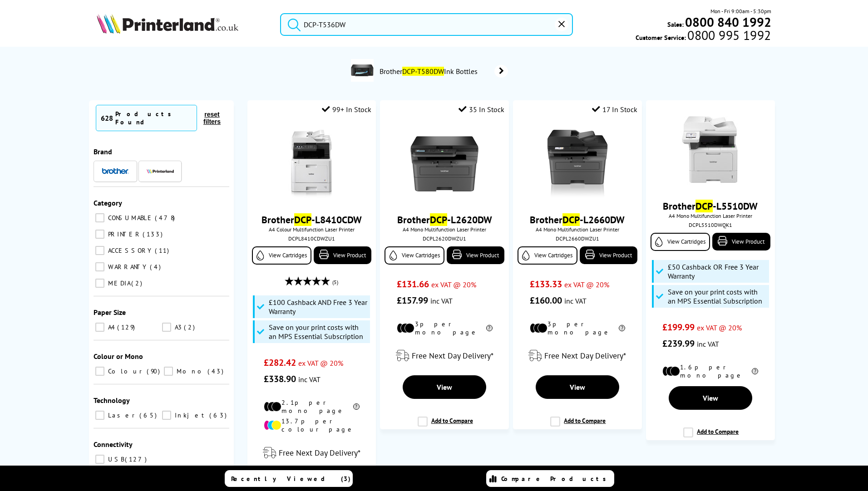 The width and height of the screenshot is (868, 491). What do you see at coordinates (280, 379) in the screenshot?
I see `span: £338.90` at bounding box center [280, 379].